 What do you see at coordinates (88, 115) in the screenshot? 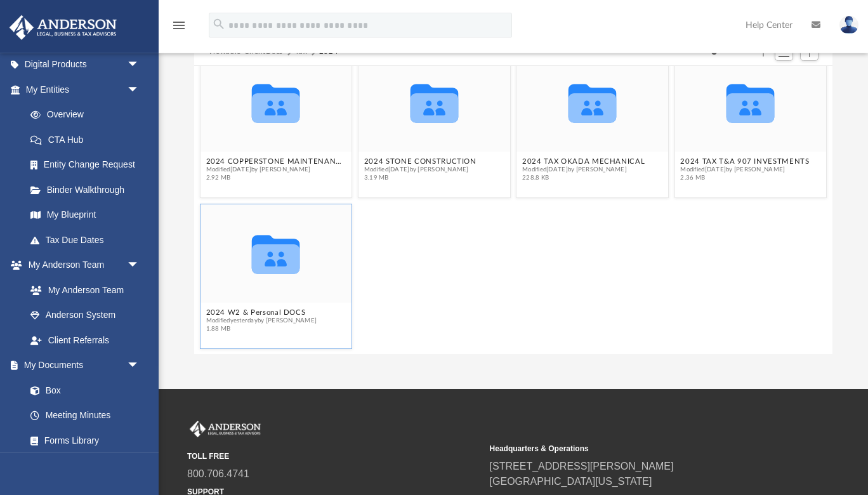
I see `a: Overview` at bounding box center [88, 115].